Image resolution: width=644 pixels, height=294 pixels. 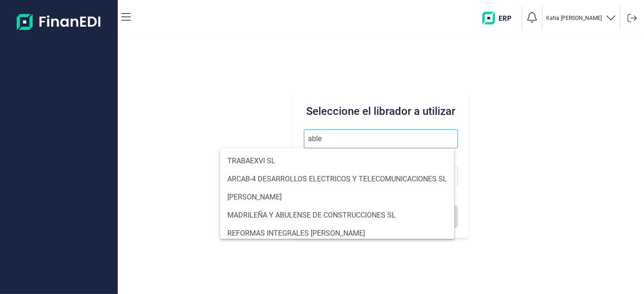 I want to click on img: erp, so click(x=500, y=18).